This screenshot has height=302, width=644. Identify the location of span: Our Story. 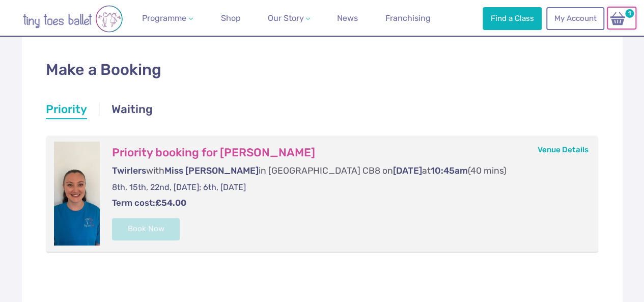
(285, 18).